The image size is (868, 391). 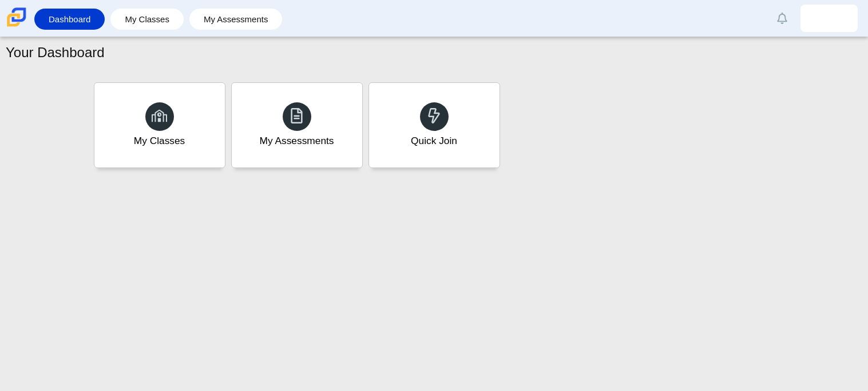 What do you see at coordinates (55, 53) in the screenshot?
I see `h1: Your Dashboard` at bounding box center [55, 53].